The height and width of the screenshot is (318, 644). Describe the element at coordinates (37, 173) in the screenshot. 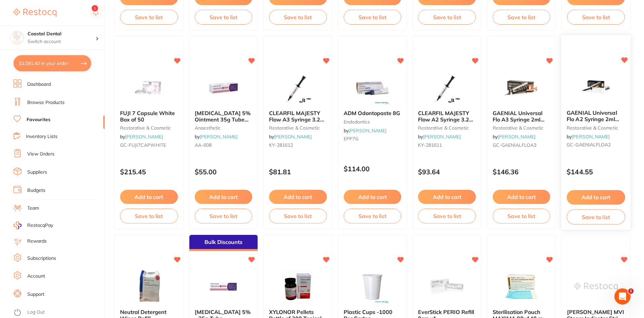

I see `a: Suppliers` at that location.